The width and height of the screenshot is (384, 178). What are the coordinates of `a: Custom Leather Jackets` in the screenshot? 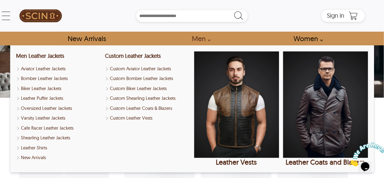 It's located at (133, 56).